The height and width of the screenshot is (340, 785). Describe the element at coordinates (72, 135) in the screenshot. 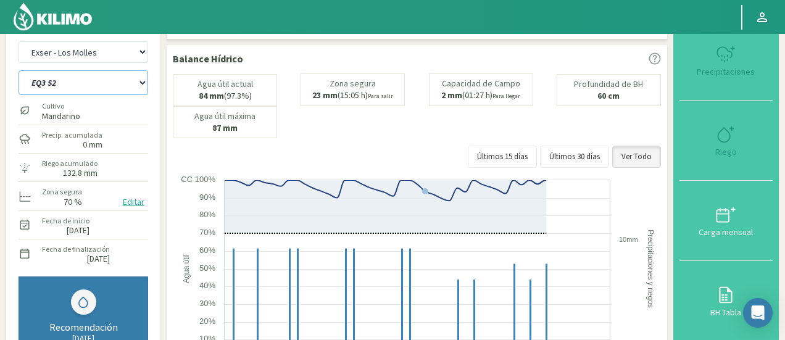

I see `label: Precip. acumulada` at that location.